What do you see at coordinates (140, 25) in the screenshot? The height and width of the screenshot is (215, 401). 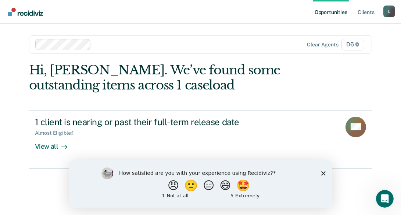 I see `button: 3` at bounding box center [140, 25].